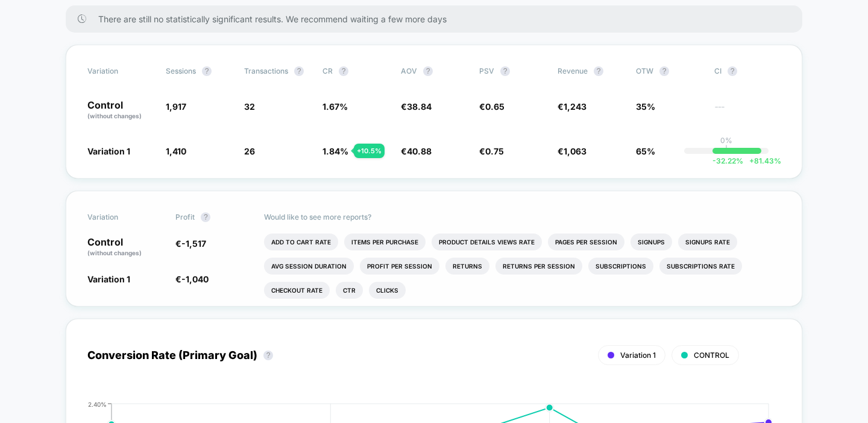  What do you see at coordinates (384, 242) in the screenshot?
I see `li: Items Per Purchase` at bounding box center [384, 242].